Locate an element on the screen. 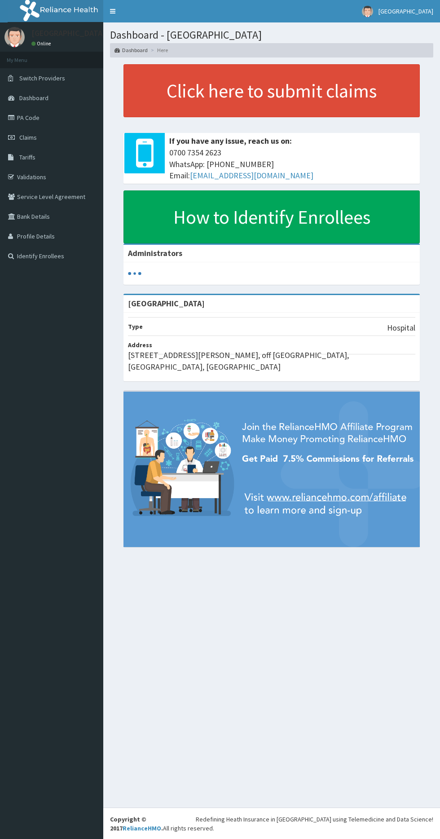  li: Here is located at coordinates (158, 50).